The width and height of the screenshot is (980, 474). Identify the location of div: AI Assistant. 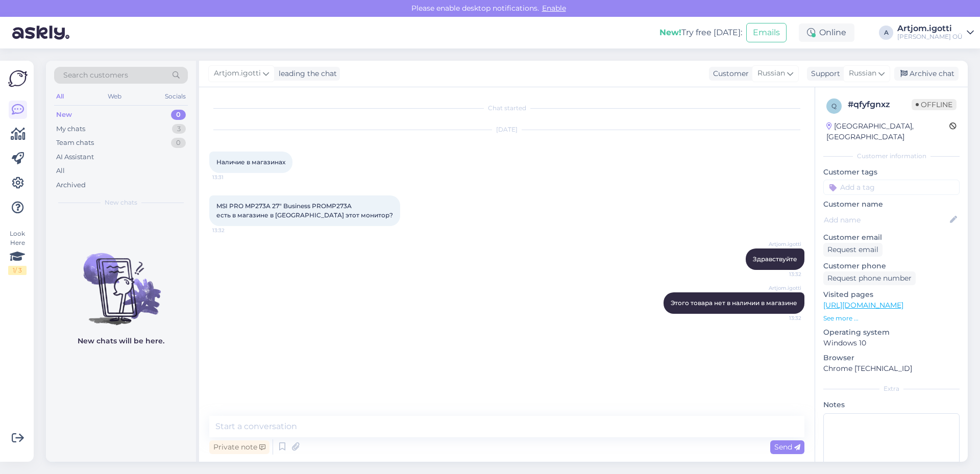
(75, 157).